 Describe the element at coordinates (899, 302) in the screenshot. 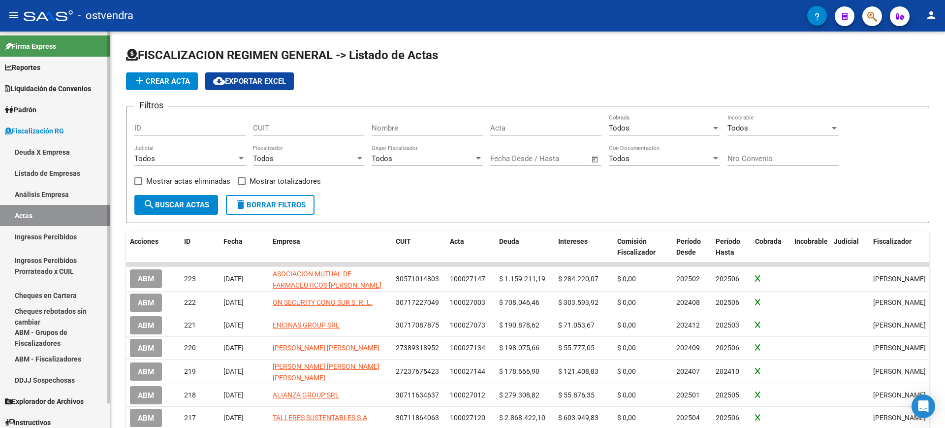

I see `span: APAZA JONATHAN` at that location.